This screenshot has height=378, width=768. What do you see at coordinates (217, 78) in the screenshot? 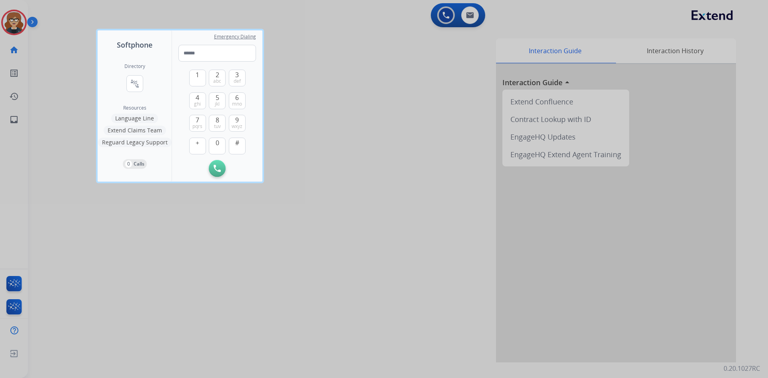
I see `button: 2abc` at bounding box center [217, 78].